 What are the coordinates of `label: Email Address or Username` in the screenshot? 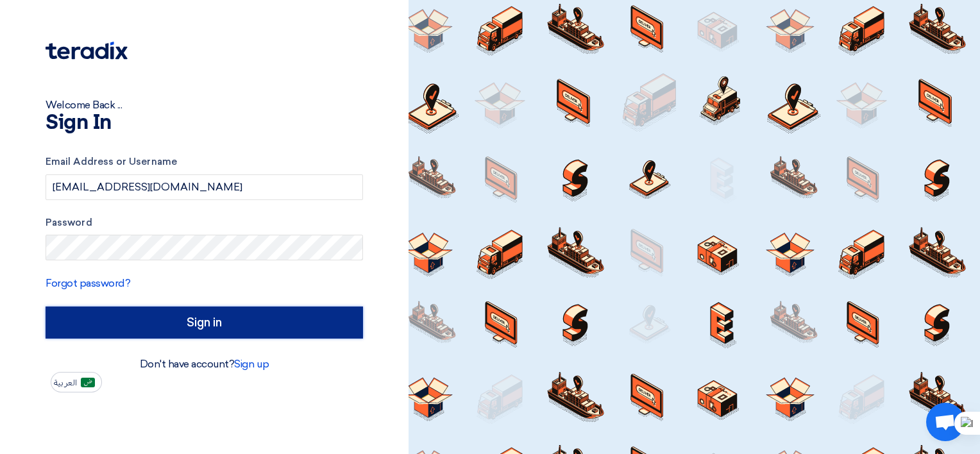 It's located at (204, 161).